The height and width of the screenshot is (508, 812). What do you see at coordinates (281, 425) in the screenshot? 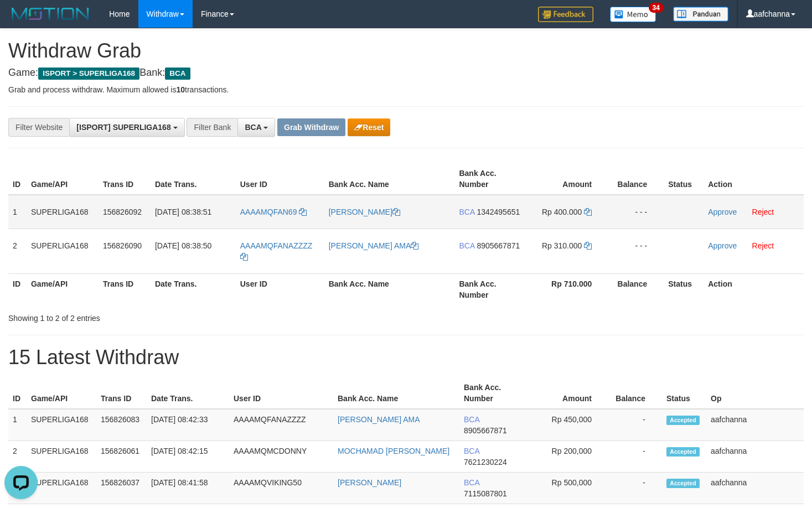
I see `td: AAAAMQFANAZZZZ` at bounding box center [281, 425].